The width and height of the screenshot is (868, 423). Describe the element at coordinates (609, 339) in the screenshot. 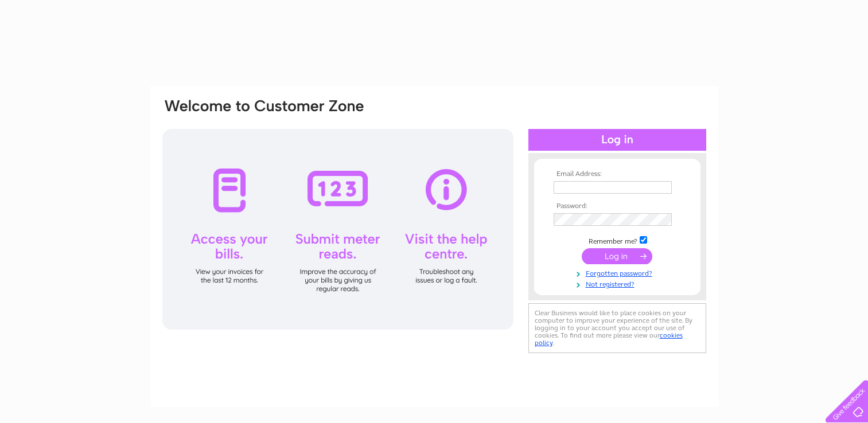

I see `a: cookies policy` at that location.